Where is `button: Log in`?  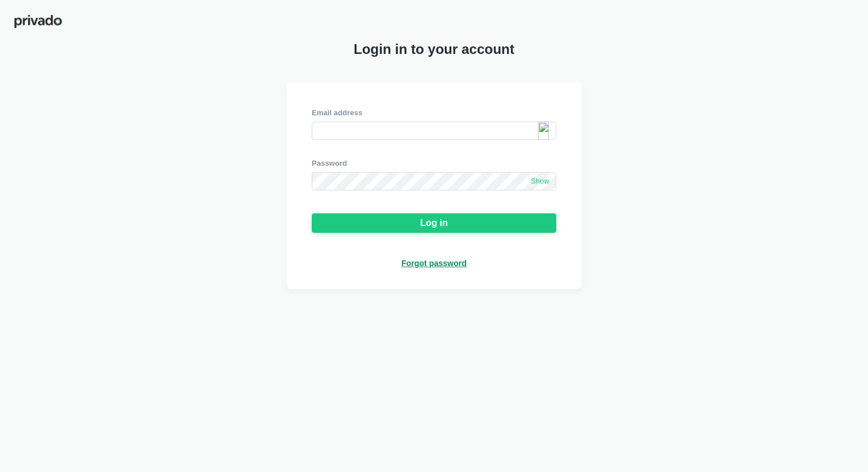 button: Log in is located at coordinates (434, 224).